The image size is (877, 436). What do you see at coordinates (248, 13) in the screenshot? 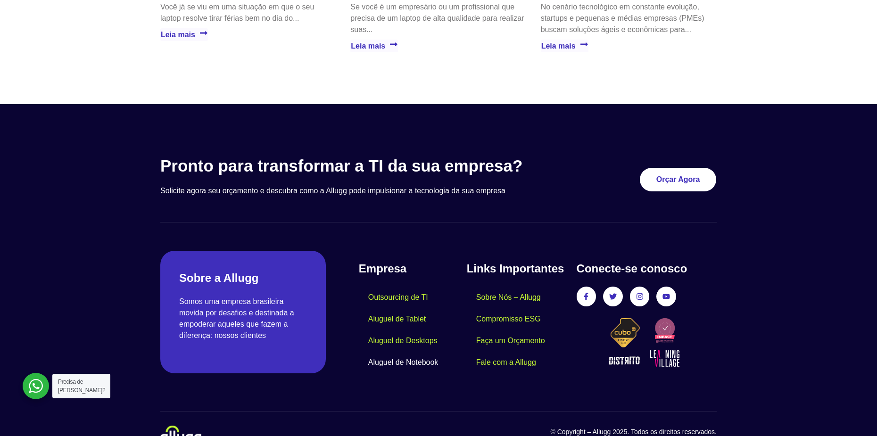
I see `p: Você já se viu em uma situação em que o seu laptop resolve tirar férias bem no dia do...` at bounding box center [248, 13].